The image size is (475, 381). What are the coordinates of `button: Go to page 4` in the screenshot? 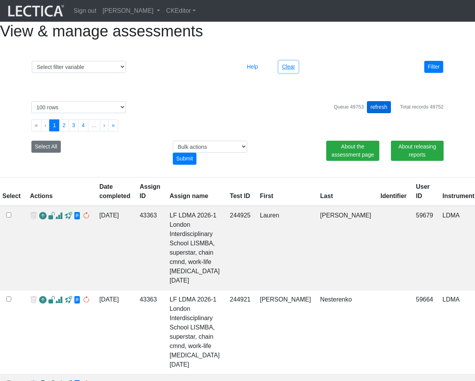 It's located at (83, 125).